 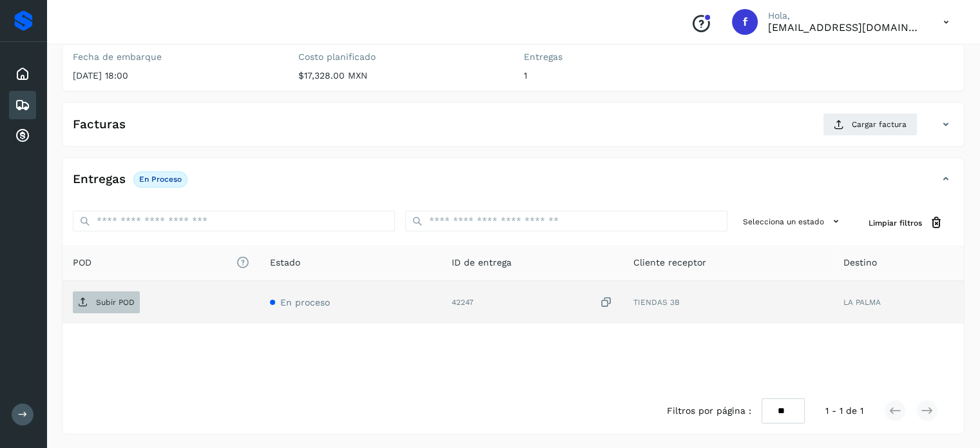 I want to click on span: 1 - 1 de 1, so click(x=844, y=411).